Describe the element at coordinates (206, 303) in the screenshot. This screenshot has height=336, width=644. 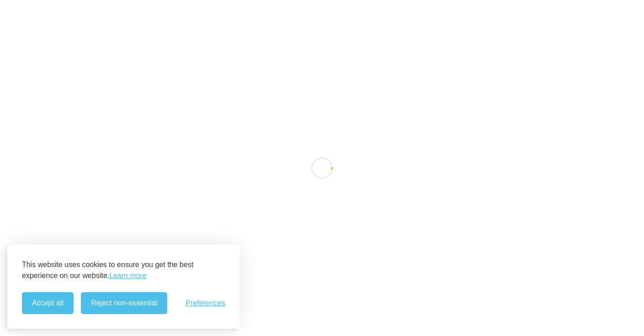
I see `span: Preferences` at that location.